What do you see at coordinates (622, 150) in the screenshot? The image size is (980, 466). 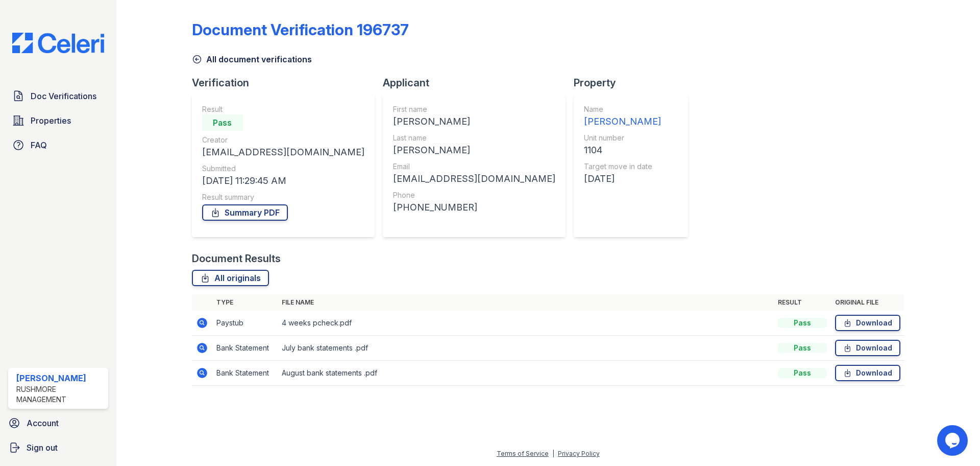 I see `div: 1104` at bounding box center [622, 150].